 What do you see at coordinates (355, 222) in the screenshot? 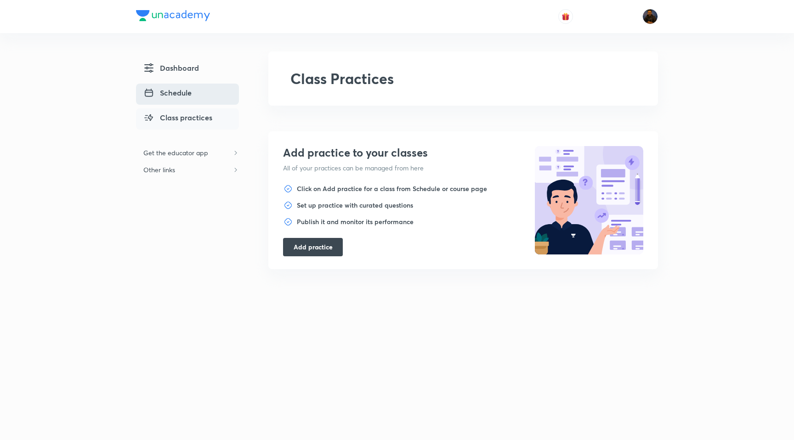
I see `p: Publish it and monitor its performance` at bounding box center [355, 222].